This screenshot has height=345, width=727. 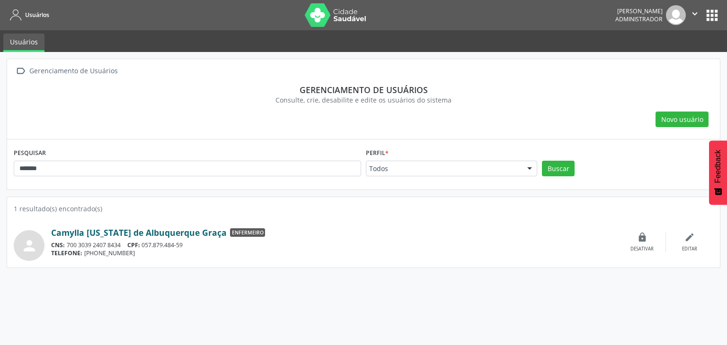 I want to click on span: TELEFONE:, so click(x=67, y=253).